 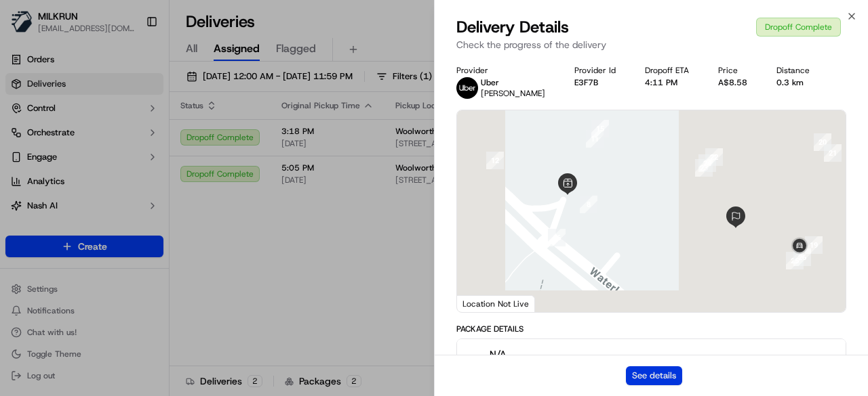 I want to click on img: uber-new-logo.jpeg, so click(x=467, y=88).